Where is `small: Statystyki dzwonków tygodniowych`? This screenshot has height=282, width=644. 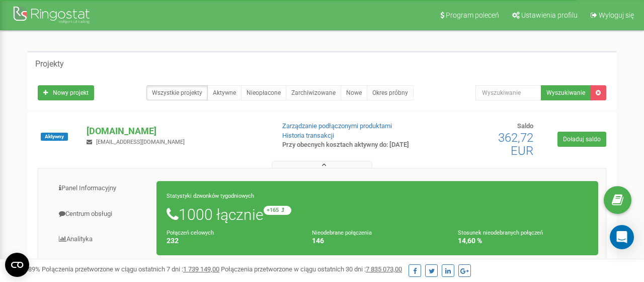
small: Statystyki dzwonków tygodniowych is located at coordinates (210, 195).